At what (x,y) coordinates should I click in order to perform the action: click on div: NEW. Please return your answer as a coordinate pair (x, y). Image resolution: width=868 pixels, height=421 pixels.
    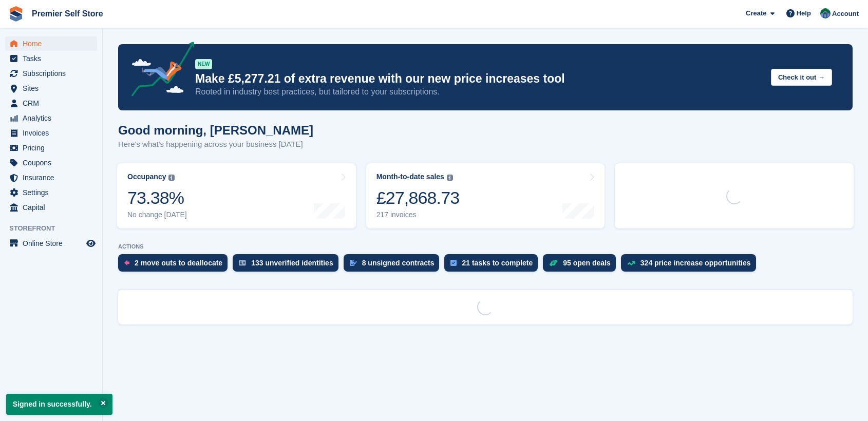
    Looking at the image, I should click on (203, 64).